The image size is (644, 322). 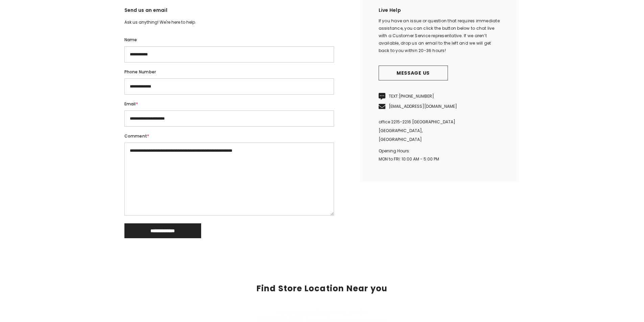 What do you see at coordinates (413, 73) in the screenshot?
I see `a: Message us` at bounding box center [413, 73].